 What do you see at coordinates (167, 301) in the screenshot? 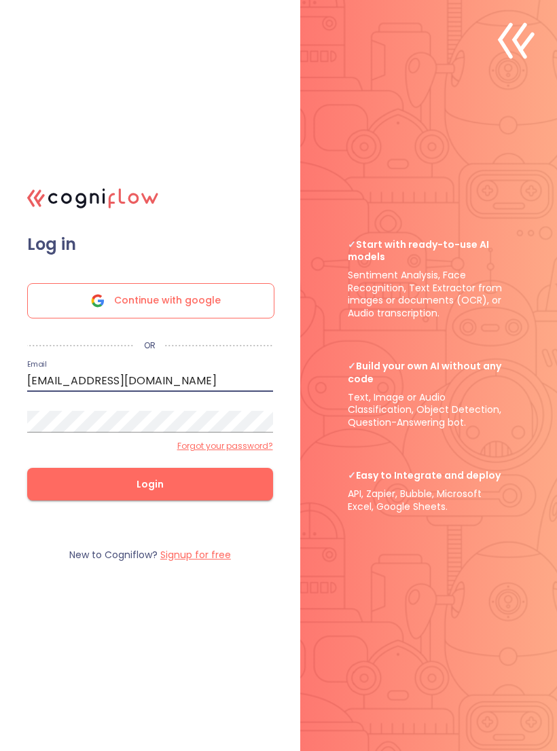
I see `span: Continue with google` at bounding box center [167, 301].